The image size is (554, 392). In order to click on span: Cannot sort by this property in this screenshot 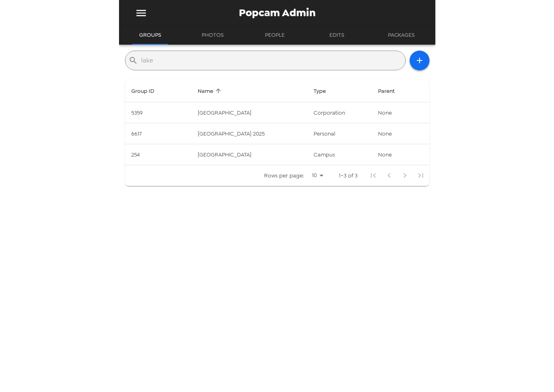, I will do `click(392, 91)`.